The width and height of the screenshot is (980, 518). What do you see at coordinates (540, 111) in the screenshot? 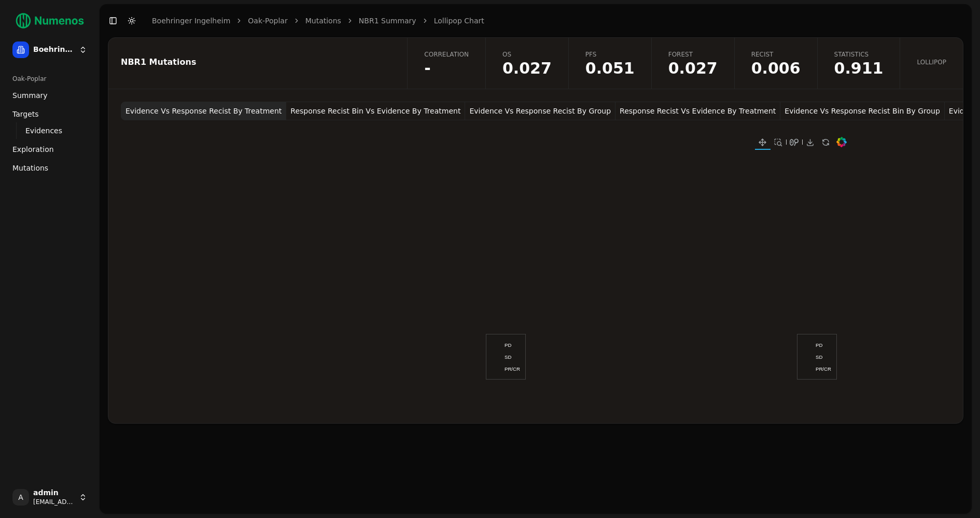
I see `button: Evidence Vs Response Recist By Group` at bounding box center [540, 111].